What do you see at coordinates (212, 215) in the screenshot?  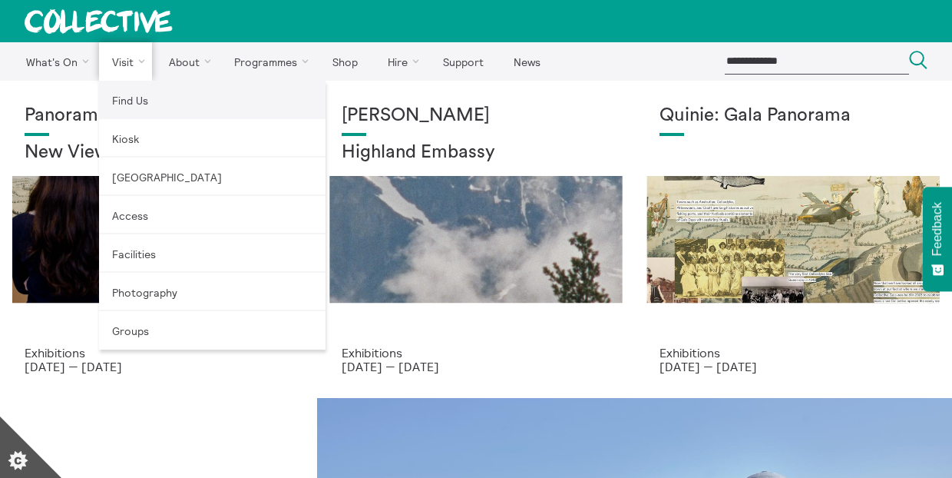 I see `a: Access` at bounding box center [212, 215].